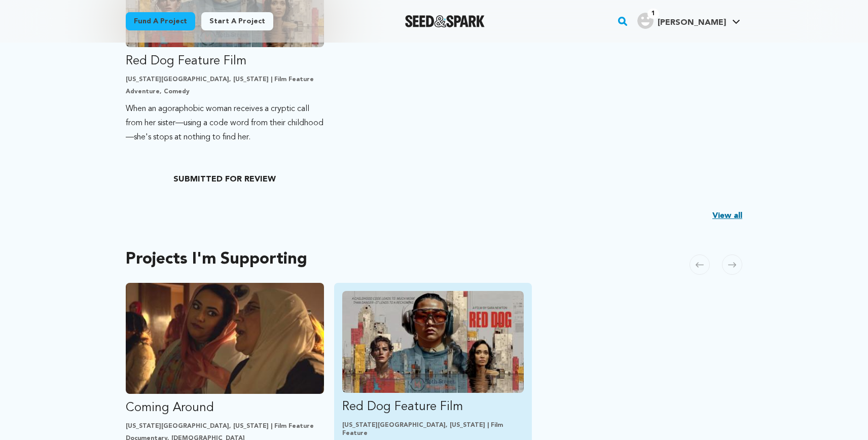 This screenshot has height=440, width=868. I want to click on p: SUBMITTED FOR REVIEW, so click(225, 180).